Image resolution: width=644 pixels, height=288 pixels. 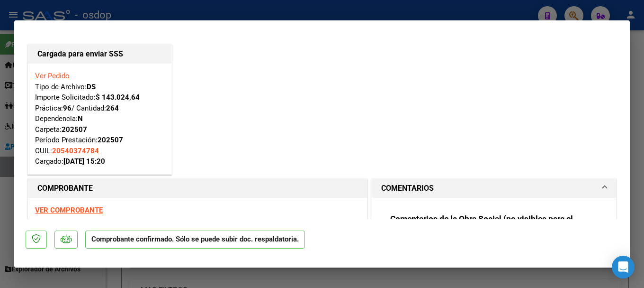 I want to click on div: Tipo de Archivo: Importe Solicitado: Práctica: / Cantidad: Dependencia: Carpeta: Período Prestaci..., so click(x=99, y=119).